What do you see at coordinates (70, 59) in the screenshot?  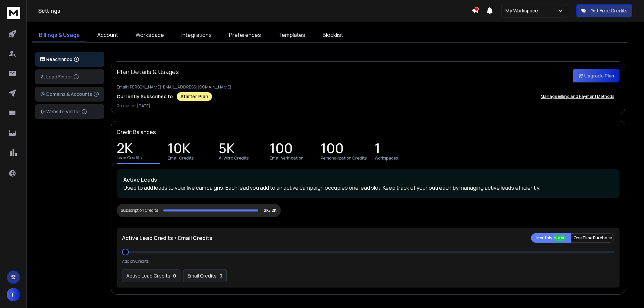 I see `button: ReachInbox` at bounding box center [70, 59].